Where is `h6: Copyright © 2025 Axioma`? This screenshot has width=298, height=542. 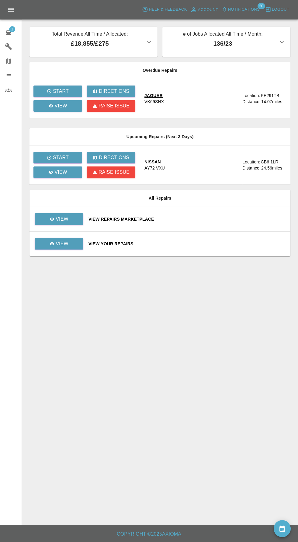
h6: Copyright © 2025 Axioma is located at coordinates (149, 534).